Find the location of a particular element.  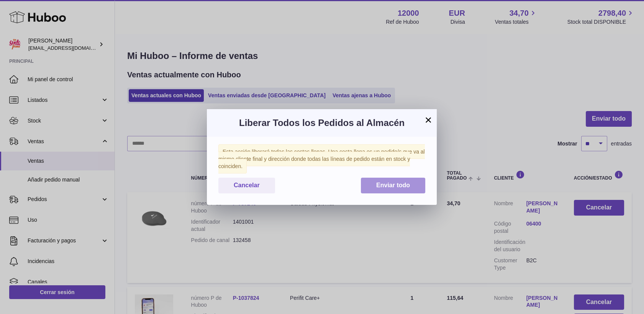

span: Cancelar is located at coordinates (247, 185).